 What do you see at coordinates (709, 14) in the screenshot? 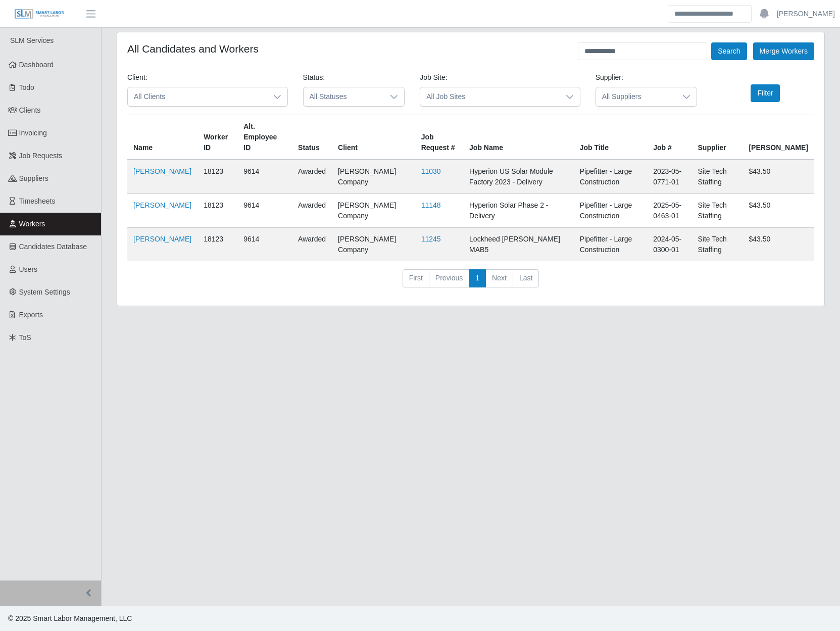
I see `input: Search` at bounding box center [709, 14].